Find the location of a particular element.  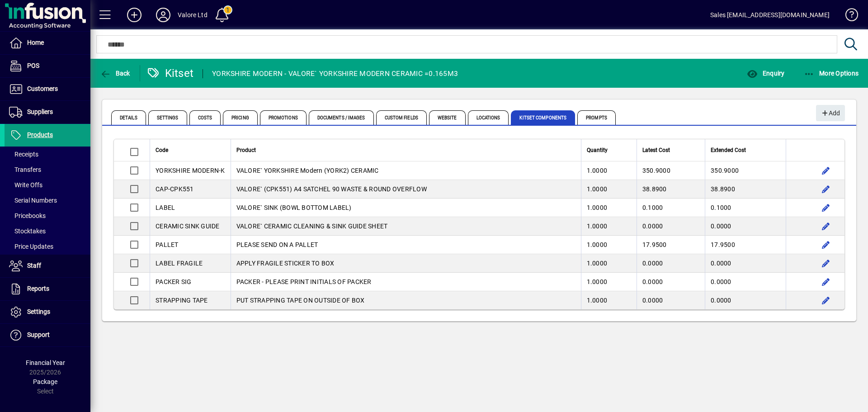

div: STRAPPING TAPE is located at coordinates (190, 300).